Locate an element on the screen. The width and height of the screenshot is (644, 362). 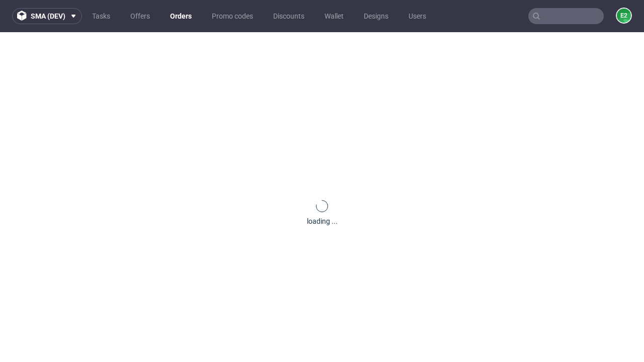
a: Users is located at coordinates (417, 16).